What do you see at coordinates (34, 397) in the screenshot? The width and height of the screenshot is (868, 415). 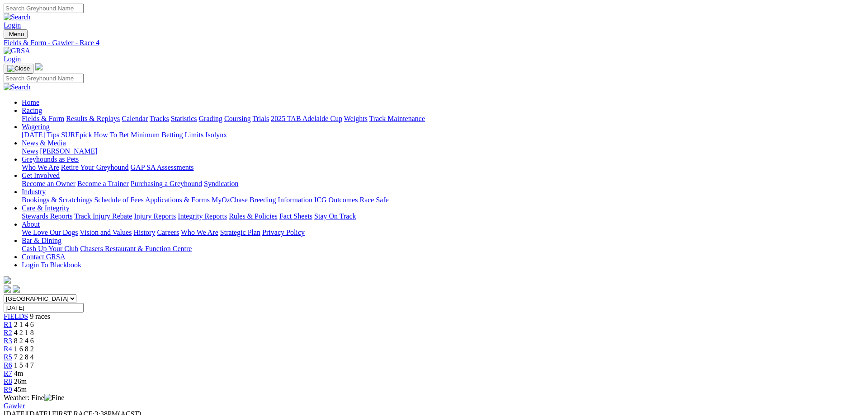 I see `span: Weather: Fine` at bounding box center [34, 397].